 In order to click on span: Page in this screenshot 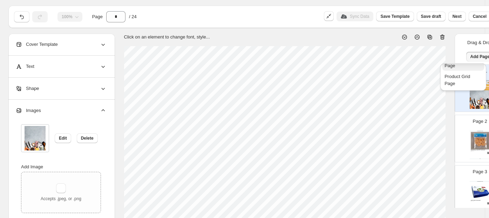, I will do `click(97, 17)`.